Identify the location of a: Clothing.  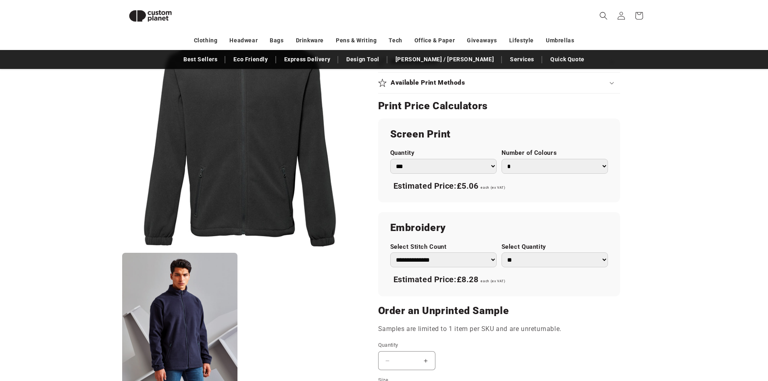
(206, 40).